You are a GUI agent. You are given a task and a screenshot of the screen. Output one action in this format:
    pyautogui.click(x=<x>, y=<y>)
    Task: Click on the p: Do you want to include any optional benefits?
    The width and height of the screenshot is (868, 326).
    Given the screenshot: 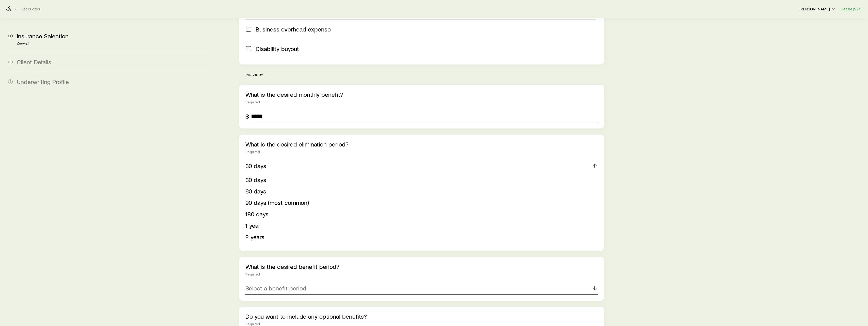 What is the action you would take?
    pyautogui.click(x=422, y=316)
    